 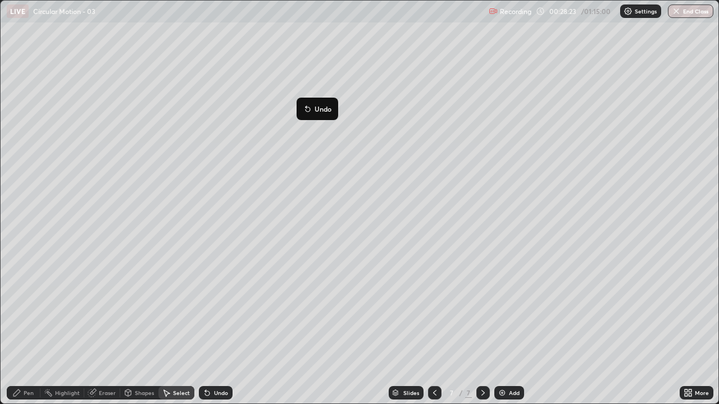 I want to click on div: Select, so click(x=181, y=393).